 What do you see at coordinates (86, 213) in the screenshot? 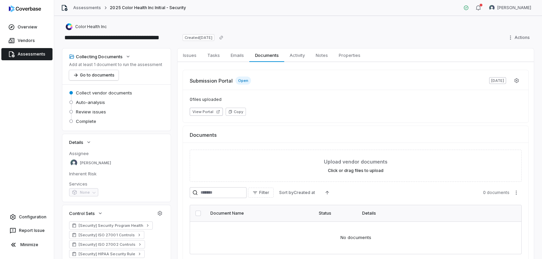
I see `button: Control Sets` at bounding box center [86, 213].